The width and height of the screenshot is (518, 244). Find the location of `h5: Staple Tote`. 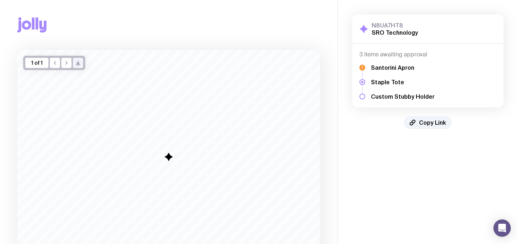

h5: Staple Tote is located at coordinates (403, 82).